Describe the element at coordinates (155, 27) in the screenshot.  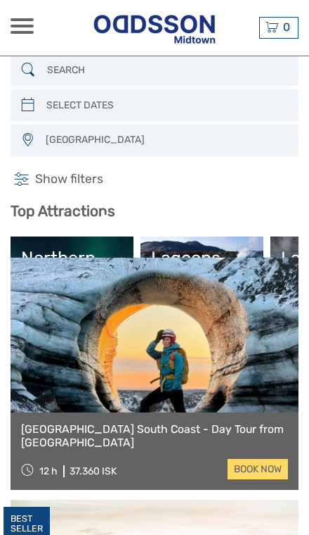
I see `img: Reykjavik Residence` at that location.